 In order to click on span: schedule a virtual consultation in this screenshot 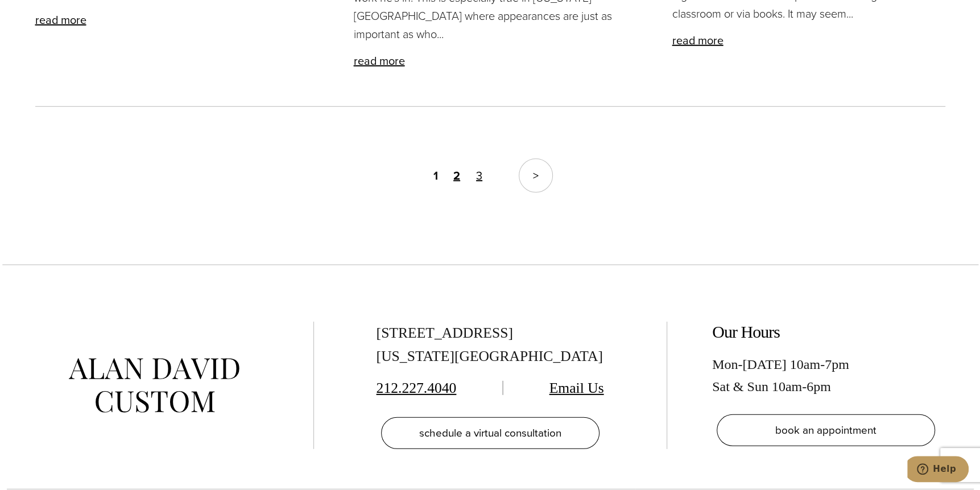, I will do `click(490, 432)`.